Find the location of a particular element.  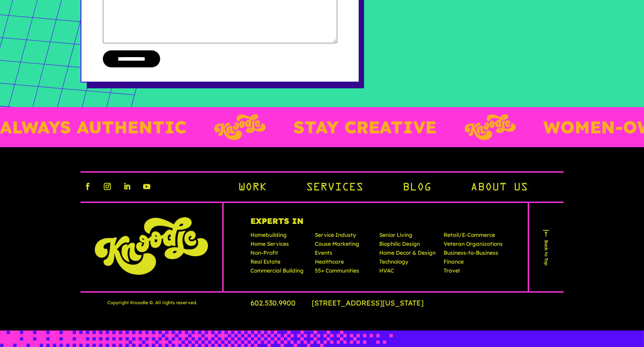

img: knoodle-logo-chartreuse is located at coordinates (151, 246).